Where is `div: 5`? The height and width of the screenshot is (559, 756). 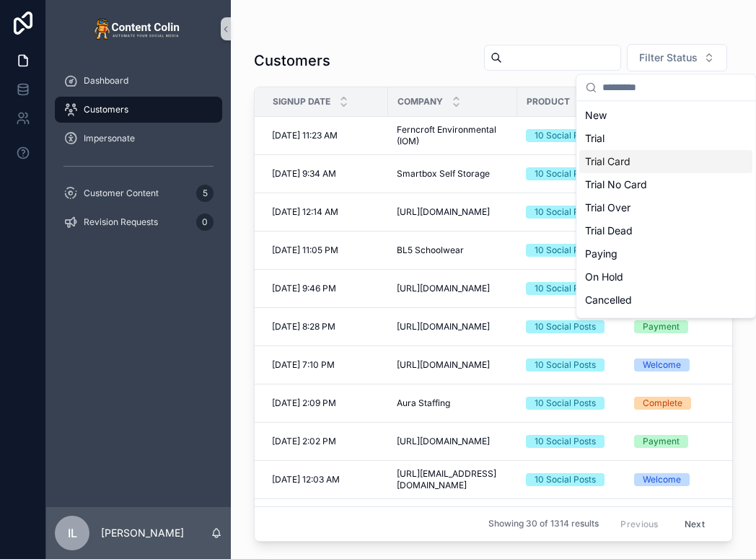 div: 5 is located at coordinates (204, 193).